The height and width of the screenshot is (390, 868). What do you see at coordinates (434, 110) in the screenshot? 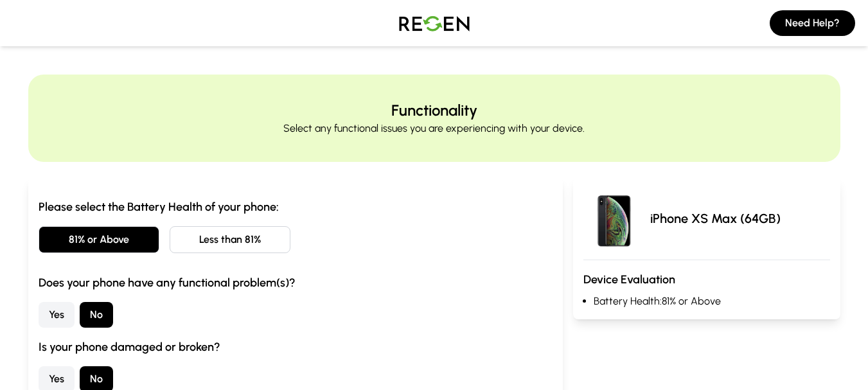
I see `h2: Functionality` at bounding box center [434, 110].